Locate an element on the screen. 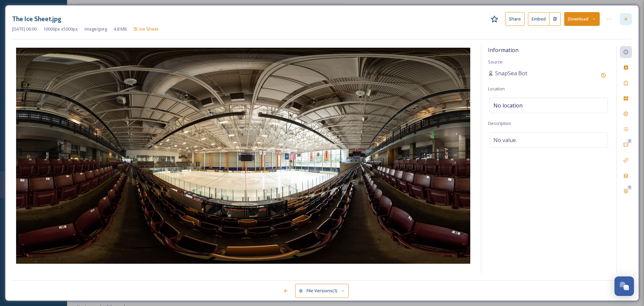  button: Embed is located at coordinates (539, 19).